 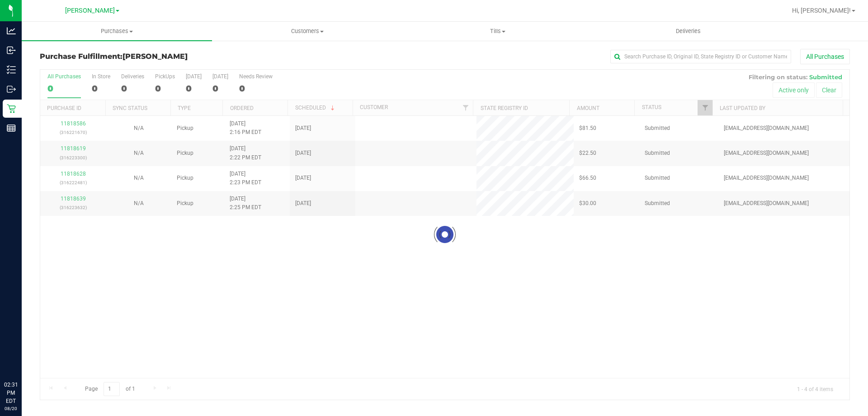 What do you see at coordinates (11, 31) in the screenshot?
I see `inline-svg: Analytics` at bounding box center [11, 31].